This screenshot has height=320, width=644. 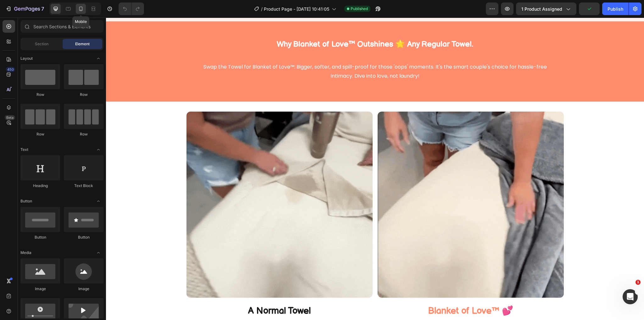 I want to click on span: Media, so click(x=26, y=252).